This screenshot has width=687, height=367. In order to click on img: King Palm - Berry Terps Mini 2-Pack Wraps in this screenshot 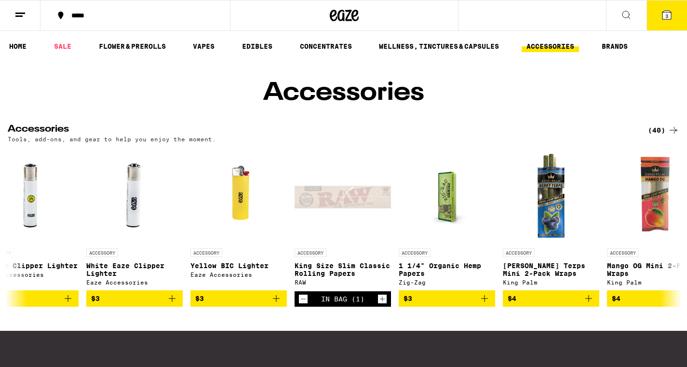, I will do `click(551, 195)`.